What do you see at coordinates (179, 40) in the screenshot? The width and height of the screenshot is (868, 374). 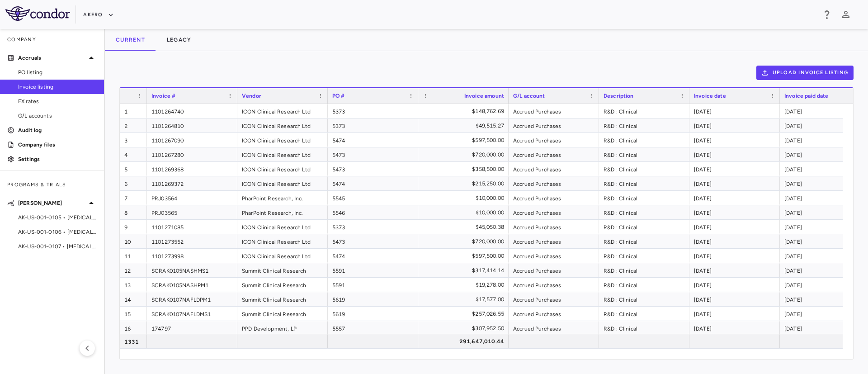 I see `button: Legacy` at bounding box center [179, 40].